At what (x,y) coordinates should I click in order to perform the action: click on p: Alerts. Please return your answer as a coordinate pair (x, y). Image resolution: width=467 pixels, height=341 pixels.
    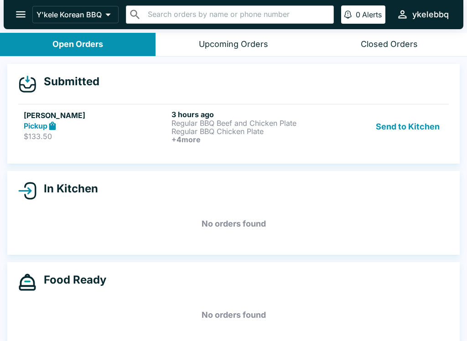
    Looking at the image, I should click on (372, 15).